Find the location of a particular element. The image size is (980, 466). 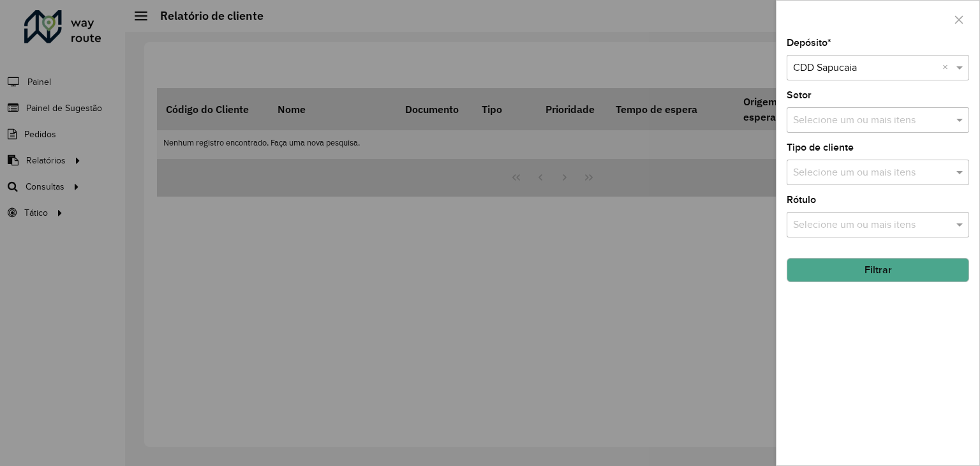

label: Setor is located at coordinates (799, 95).